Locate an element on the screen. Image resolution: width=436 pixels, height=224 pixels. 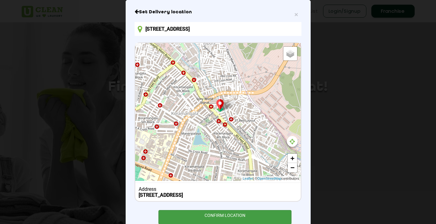
div: | © contributors is located at coordinates (271, 178).